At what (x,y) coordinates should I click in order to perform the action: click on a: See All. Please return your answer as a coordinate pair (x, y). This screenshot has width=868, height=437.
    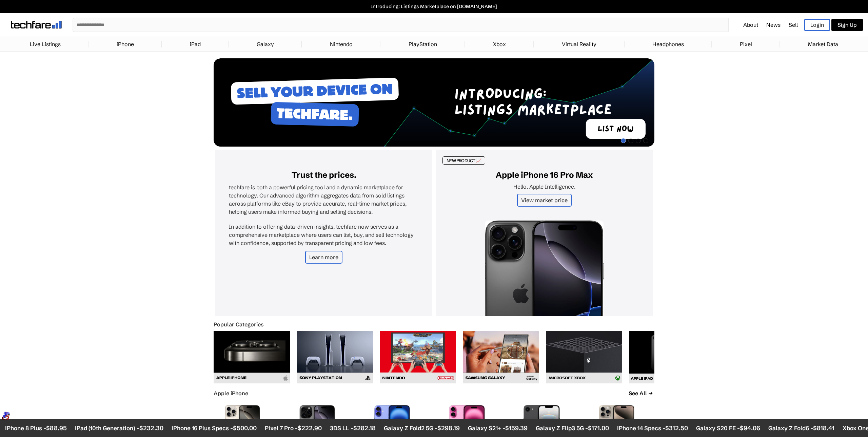
    Looking at the image, I should click on (640, 394).